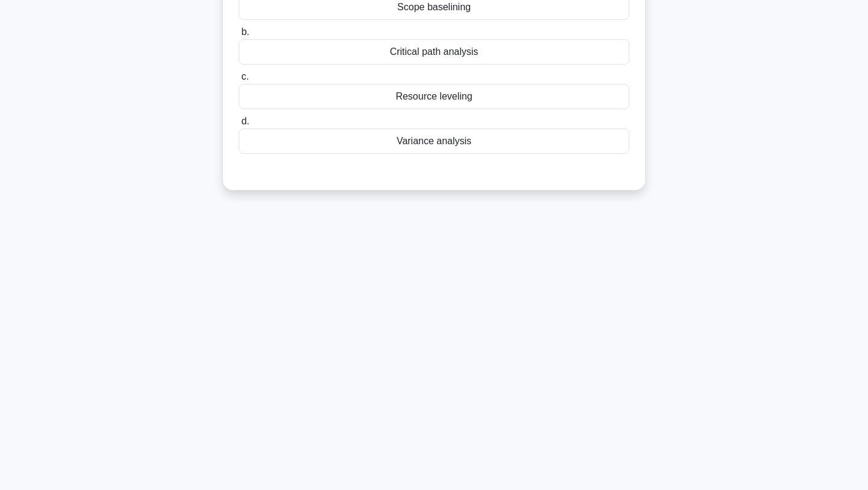 Image resolution: width=868 pixels, height=490 pixels. What do you see at coordinates (434, 52) in the screenshot?
I see `div: Critical path analysis` at bounding box center [434, 52].